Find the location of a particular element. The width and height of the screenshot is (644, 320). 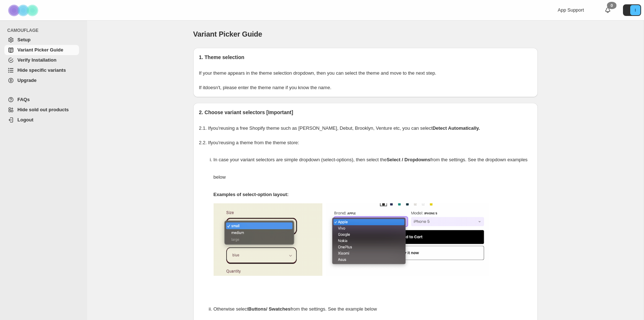

a: Verify Installation is located at coordinates (42, 60).